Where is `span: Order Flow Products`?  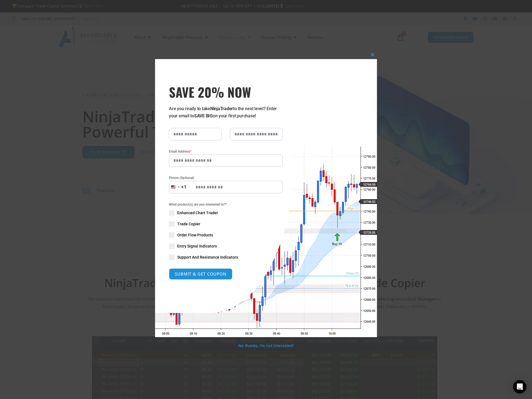 span: Order Flow Products is located at coordinates (195, 235).